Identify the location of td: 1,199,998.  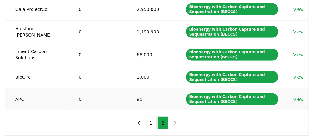
(151, 32).